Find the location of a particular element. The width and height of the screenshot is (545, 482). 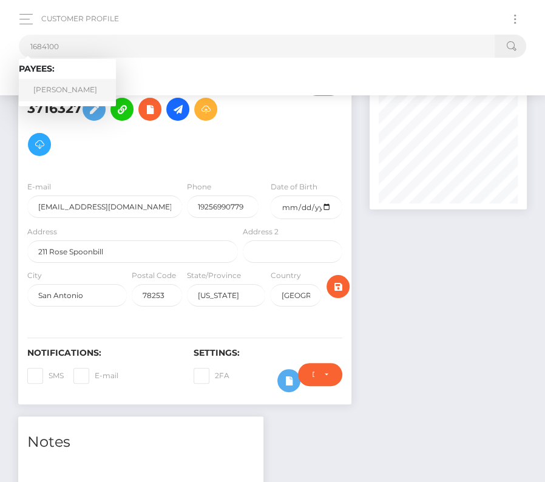

label: Address 2 is located at coordinates (260, 232).